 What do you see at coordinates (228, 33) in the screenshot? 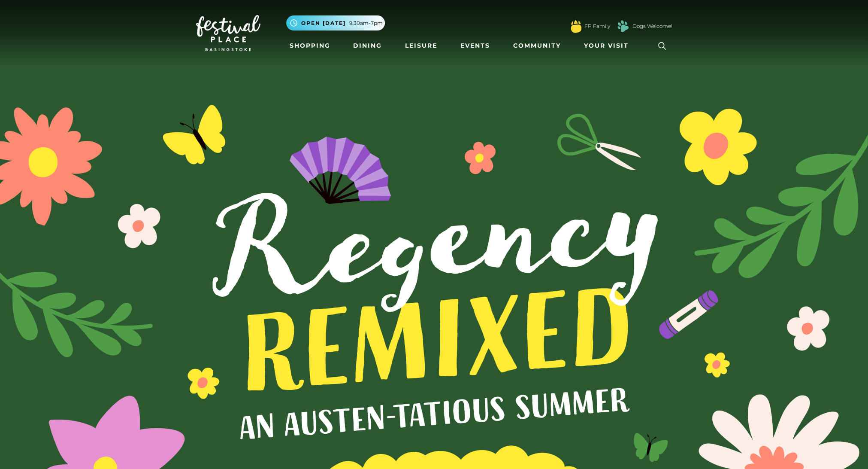
I see `img: Festival Place Logo` at bounding box center [228, 33].